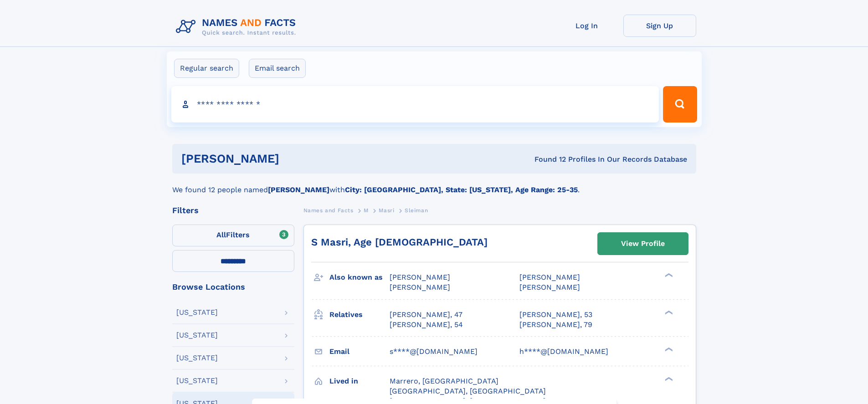  I want to click on div: View Profile, so click(643, 244).